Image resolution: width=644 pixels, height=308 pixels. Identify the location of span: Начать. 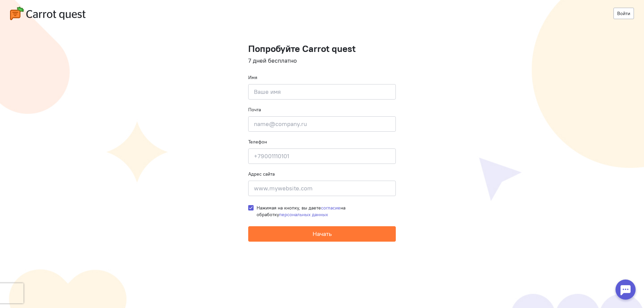
(322, 234).